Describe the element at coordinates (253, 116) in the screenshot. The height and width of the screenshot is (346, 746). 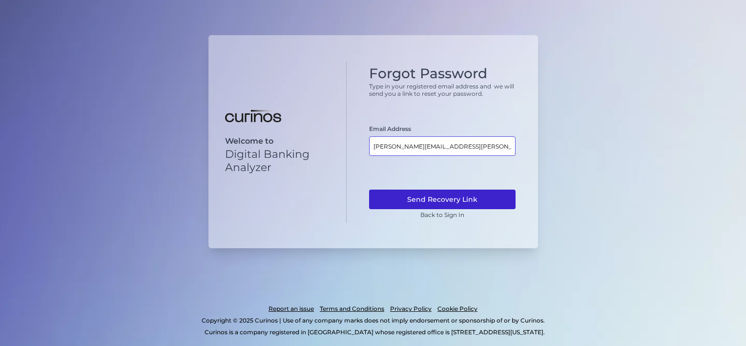
I see `img: Digital Banking Analyzer` at that location.